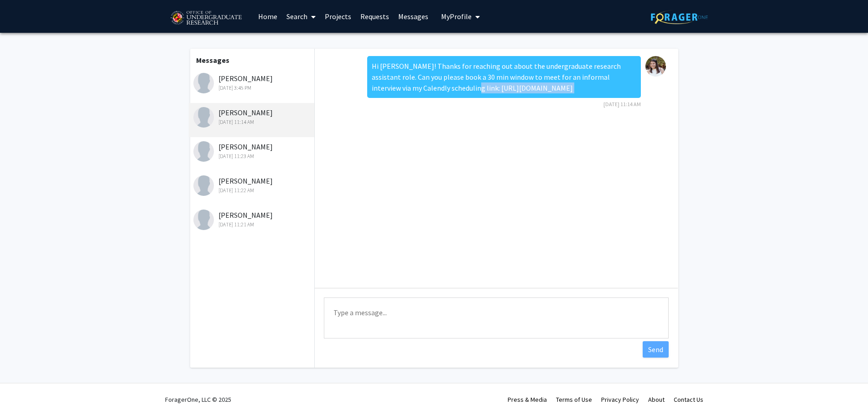 Image resolution: width=868 pixels, height=415 pixels. What do you see at coordinates (656, 399) in the screenshot?
I see `a: About` at bounding box center [656, 399].